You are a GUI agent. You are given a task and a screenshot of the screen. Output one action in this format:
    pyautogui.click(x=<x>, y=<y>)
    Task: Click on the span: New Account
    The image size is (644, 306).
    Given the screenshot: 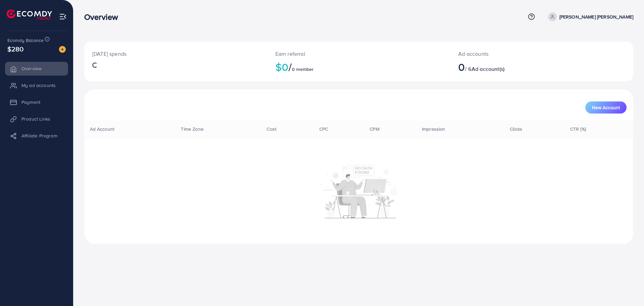 What is the action you would take?
    pyautogui.click(x=606, y=108)
    